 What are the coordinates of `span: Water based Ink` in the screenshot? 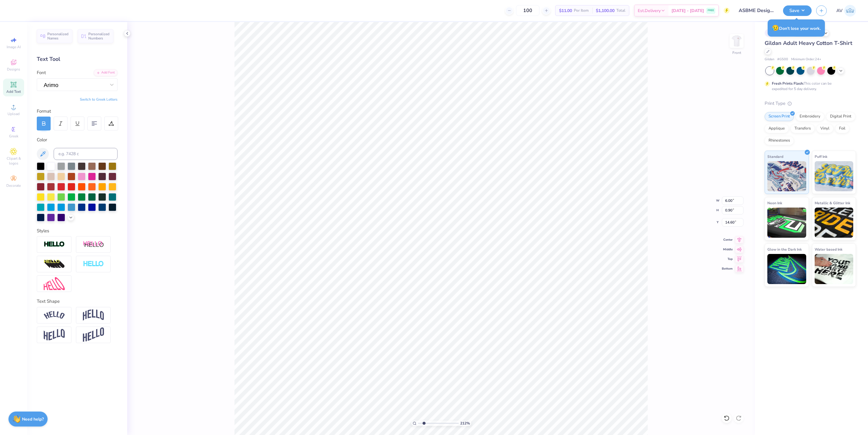 It's located at (829, 249).